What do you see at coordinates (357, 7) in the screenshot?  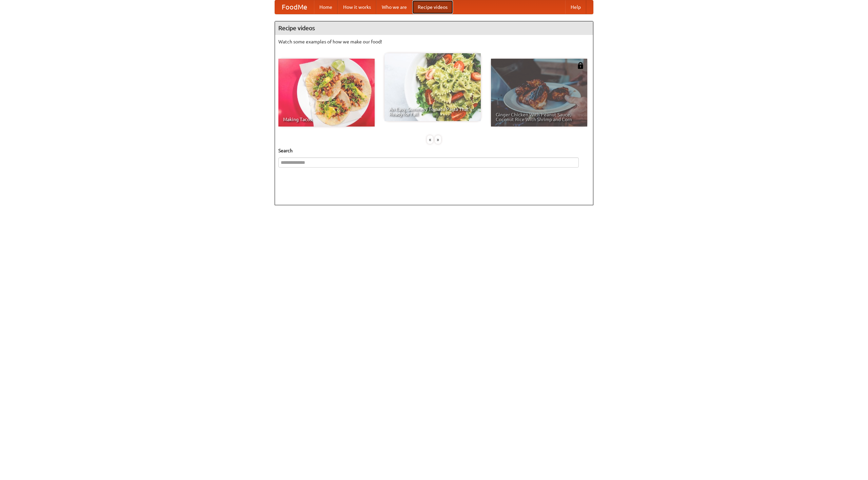 I see `a: How it works` at bounding box center [357, 7].